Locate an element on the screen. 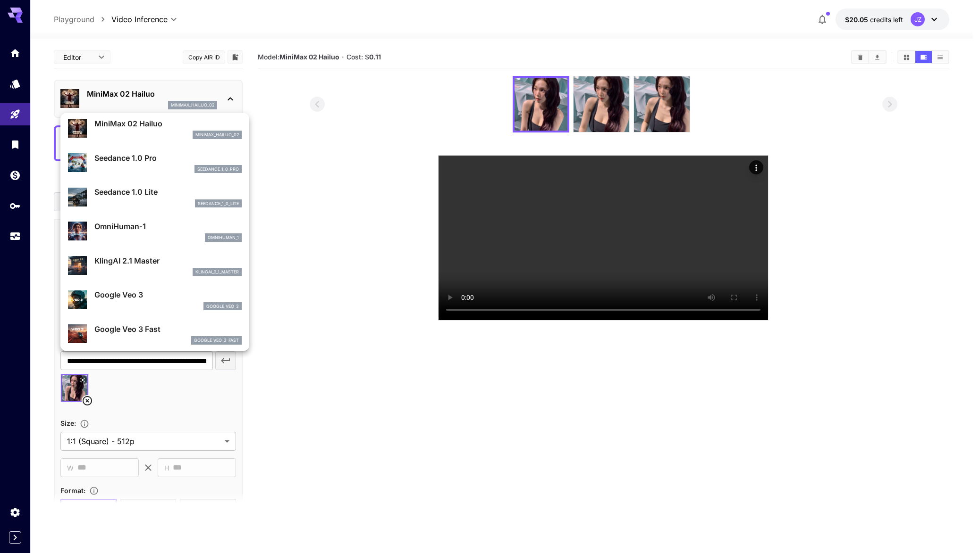  p: omnihuman_1 is located at coordinates (223, 238).